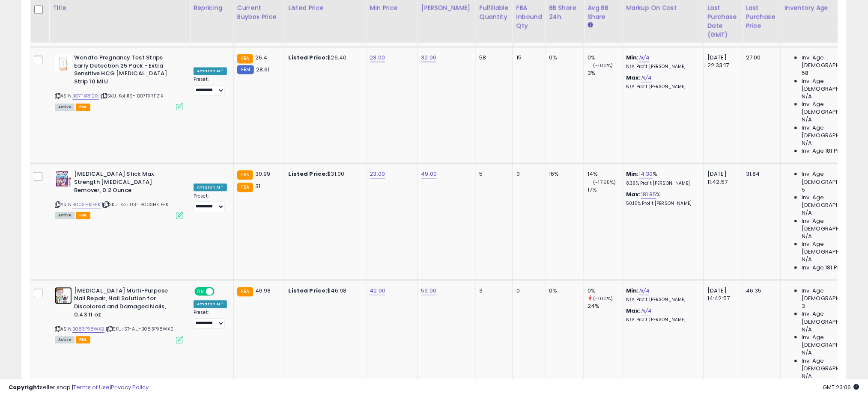 The image size is (868, 396). I want to click on div: Avg BB Share, so click(603, 12).